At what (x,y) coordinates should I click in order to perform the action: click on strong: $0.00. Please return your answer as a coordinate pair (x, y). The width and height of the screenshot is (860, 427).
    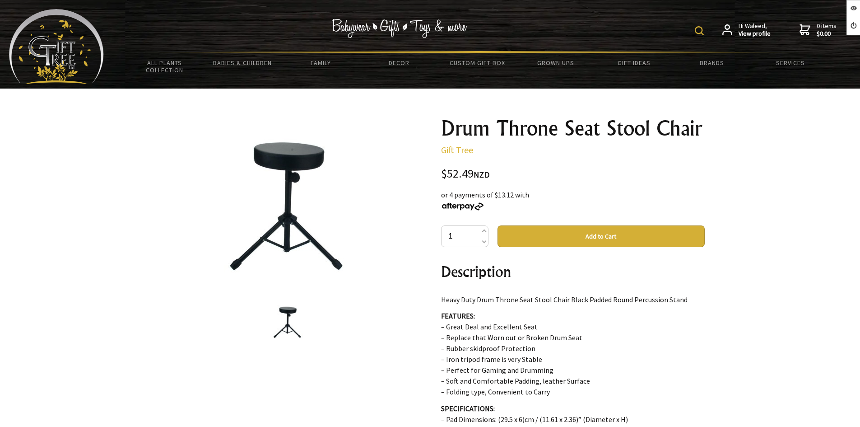
    Looking at the image, I should click on (827, 34).